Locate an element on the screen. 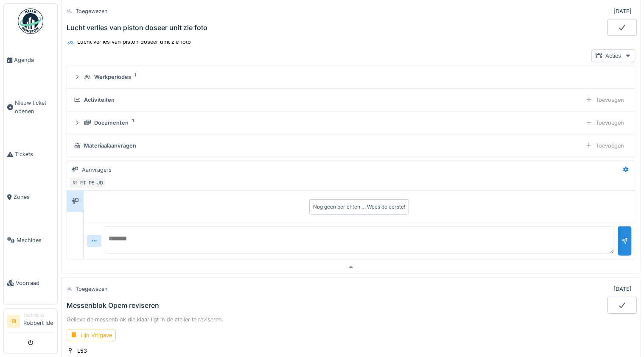  div: JD is located at coordinates (100, 183).